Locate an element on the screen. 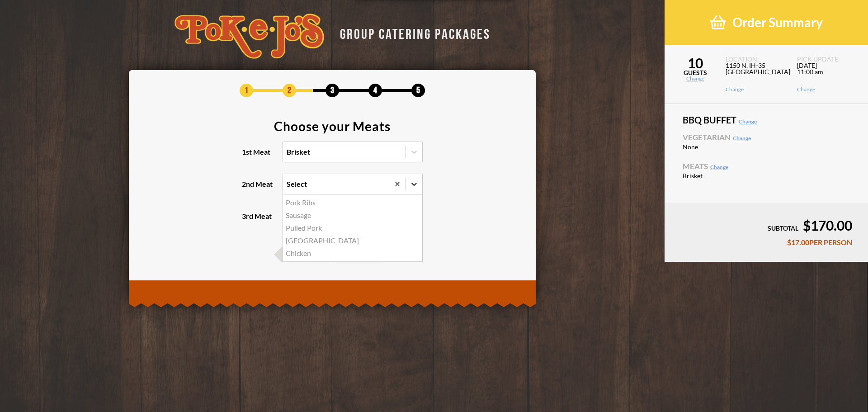  div: Pork Ribs is located at coordinates (353, 202).